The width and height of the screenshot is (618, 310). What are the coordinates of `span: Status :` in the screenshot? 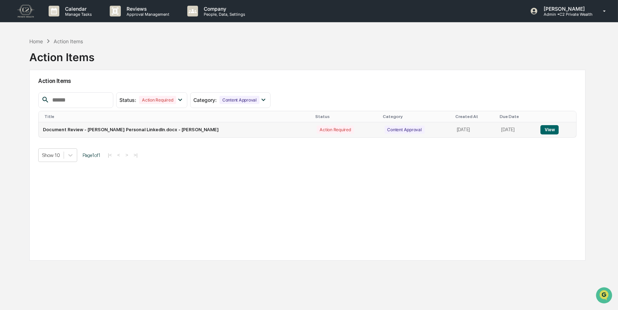 It's located at (128, 100).